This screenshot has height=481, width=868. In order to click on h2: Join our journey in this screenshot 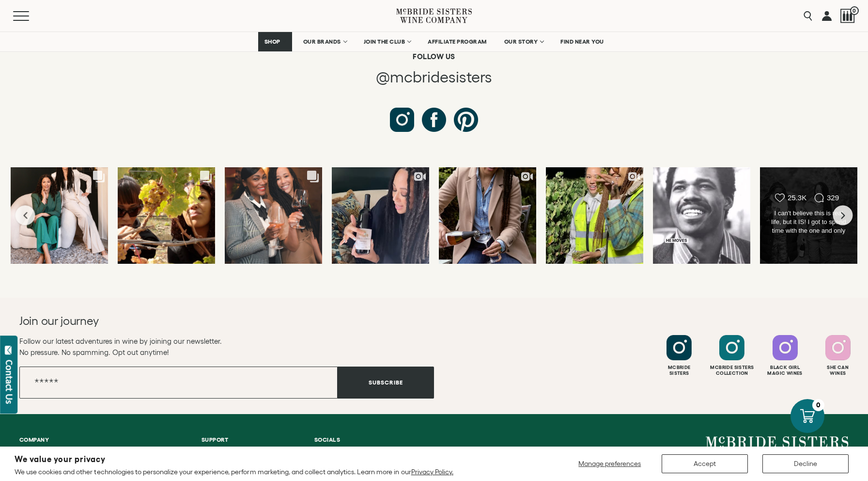, I will do `click(206, 321)`.